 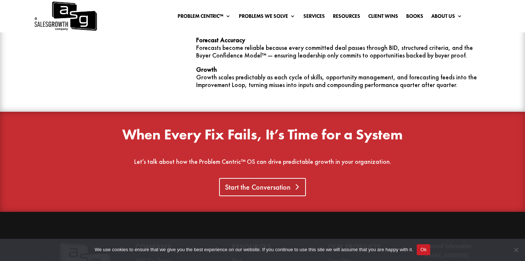 I want to click on a: Resources, so click(x=346, y=17).